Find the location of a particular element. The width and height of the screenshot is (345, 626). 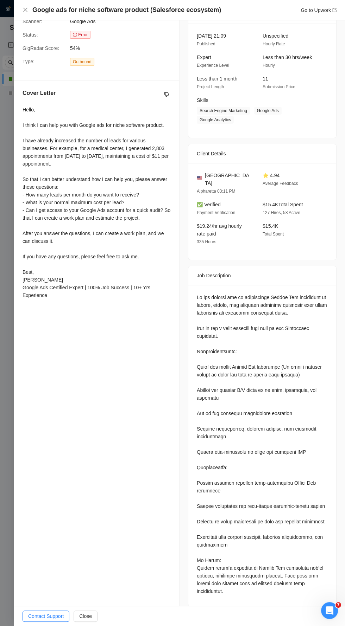

span: Error is located at coordinates (80, 35).